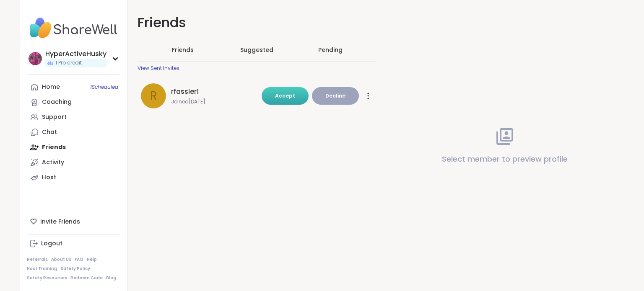  I want to click on a: Help, so click(92, 260).